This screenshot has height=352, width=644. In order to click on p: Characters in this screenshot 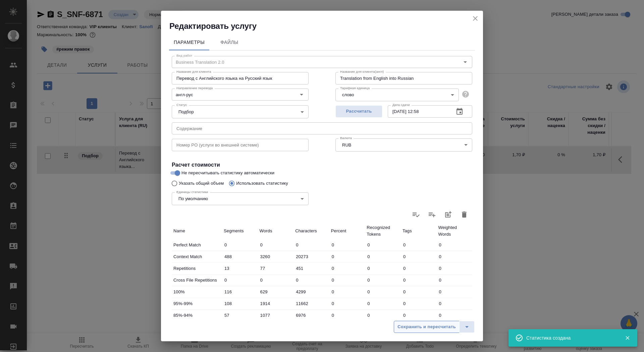, I will do `click(311, 231)`.